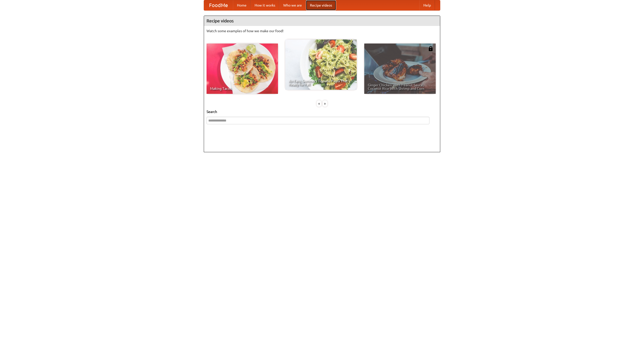 Image resolution: width=644 pixels, height=356 pixels. Describe the element at coordinates (322, 112) in the screenshot. I see `h5: Search` at that location.